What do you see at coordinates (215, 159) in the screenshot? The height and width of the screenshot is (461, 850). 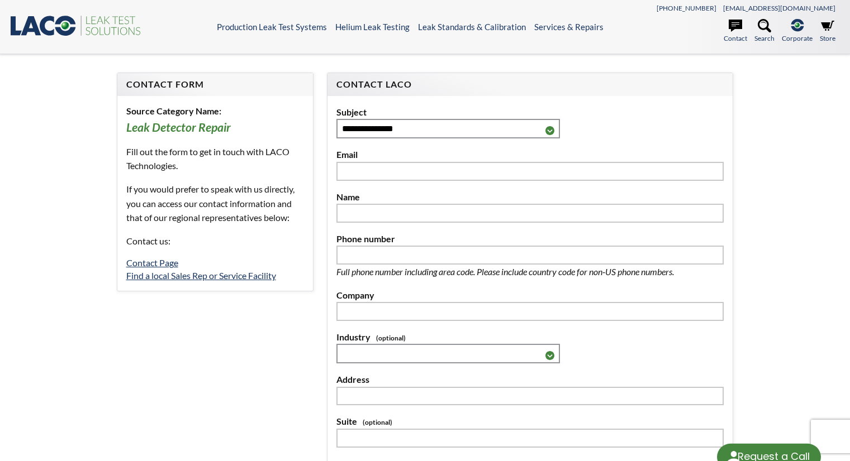 I see `p: Fill out the form to get in touch with LACO Technologies.` at bounding box center [215, 159].